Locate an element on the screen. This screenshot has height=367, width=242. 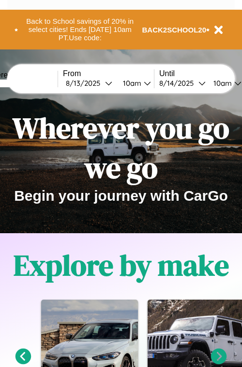
button: 8/13/2025 is located at coordinates (89, 83).